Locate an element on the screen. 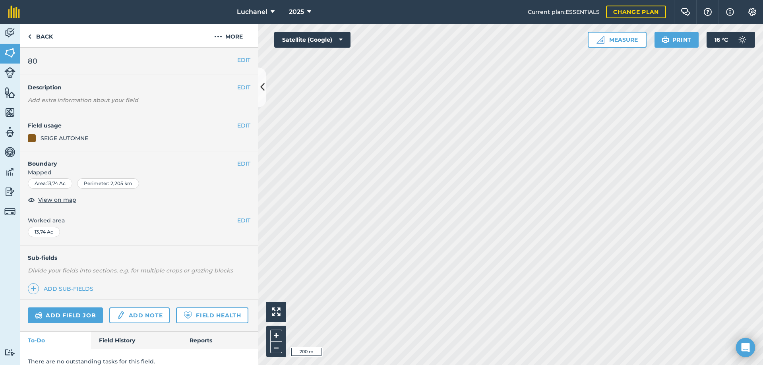  img: svg+xml;base64,PHN2ZyB4bWxucz0iaHR0cDovL3d3dy53My5vcmcvMjAwMC9zdmciIHdpZHRoPSIxOCIgaGVpZ2h0PSIyNC... is located at coordinates (31, 200).